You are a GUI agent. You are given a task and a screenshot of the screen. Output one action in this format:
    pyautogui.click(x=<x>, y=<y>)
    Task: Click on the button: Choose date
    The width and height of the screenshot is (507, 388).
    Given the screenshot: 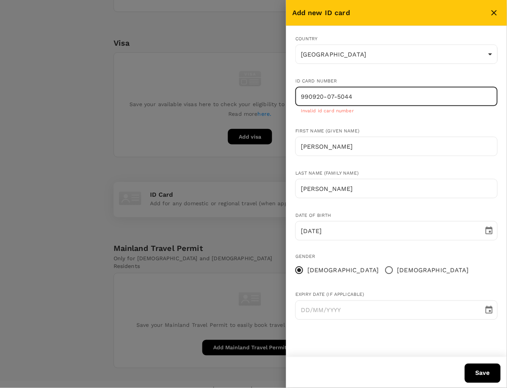 What is the action you would take?
    pyautogui.click(x=489, y=310)
    